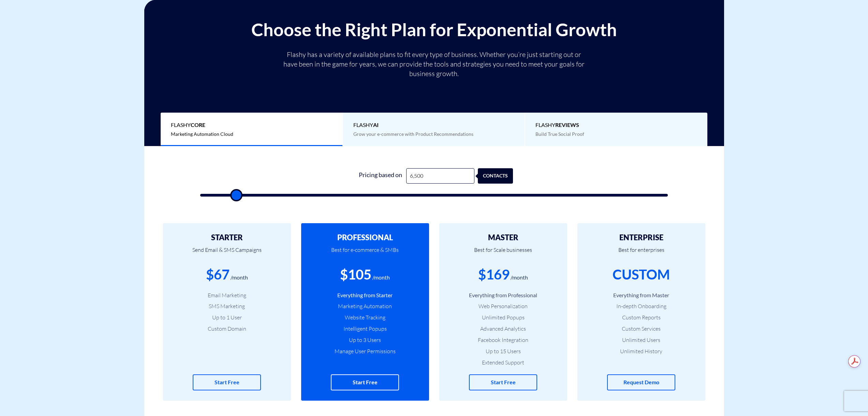 The height and width of the screenshot is (416, 868). What do you see at coordinates (227, 295) in the screenshot?
I see `li: Email Marketing` at bounding box center [227, 295].